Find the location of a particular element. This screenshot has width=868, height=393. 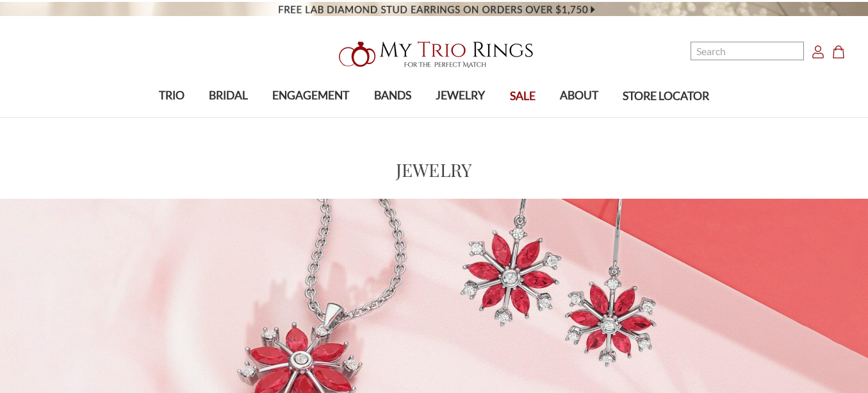

a: STORE LOCATOR is located at coordinates (666, 96).